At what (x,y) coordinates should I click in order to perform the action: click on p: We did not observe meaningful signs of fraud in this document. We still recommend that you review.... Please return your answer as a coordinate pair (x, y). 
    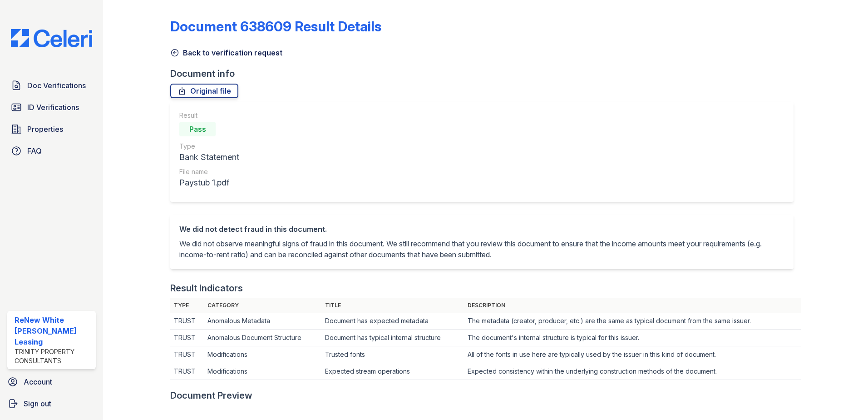
    Looking at the image, I should click on (482, 249).